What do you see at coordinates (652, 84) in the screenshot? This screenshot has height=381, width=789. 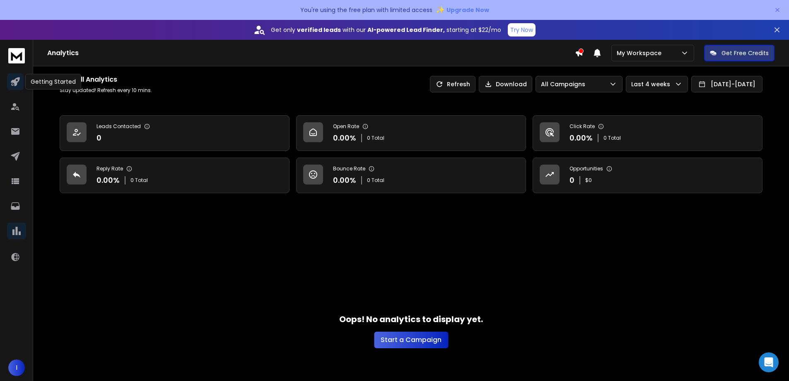 I see `p: Last 4 weeks` at bounding box center [652, 84].